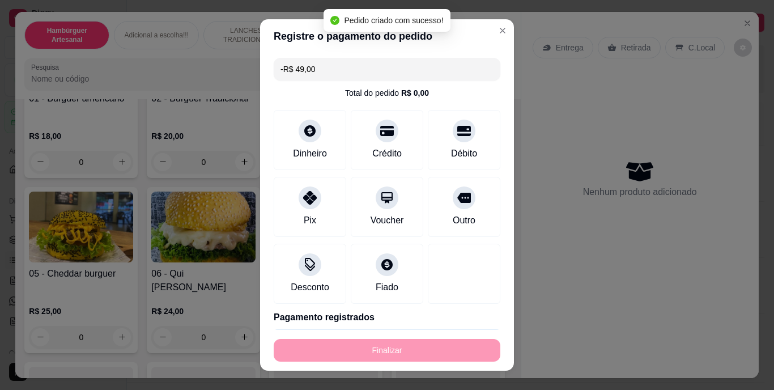 This screenshot has width=774, height=390. What do you see at coordinates (310, 153) in the screenshot?
I see `div: Dinheiro` at bounding box center [310, 153].